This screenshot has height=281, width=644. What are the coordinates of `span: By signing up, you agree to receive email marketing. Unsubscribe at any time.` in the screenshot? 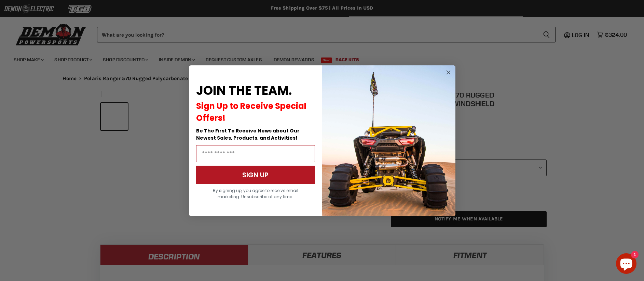 It's located at (255, 193).